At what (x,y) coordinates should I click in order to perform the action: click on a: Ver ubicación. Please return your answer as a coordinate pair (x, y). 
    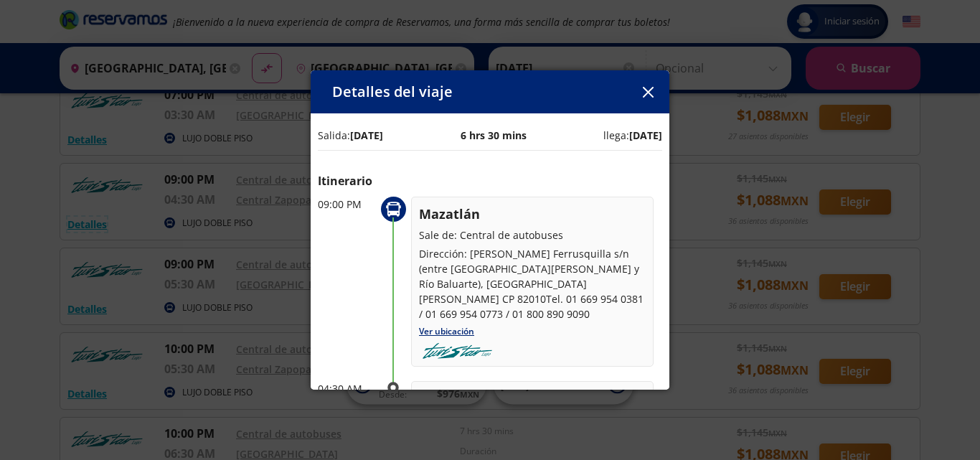
    Looking at the image, I should click on (446, 331).